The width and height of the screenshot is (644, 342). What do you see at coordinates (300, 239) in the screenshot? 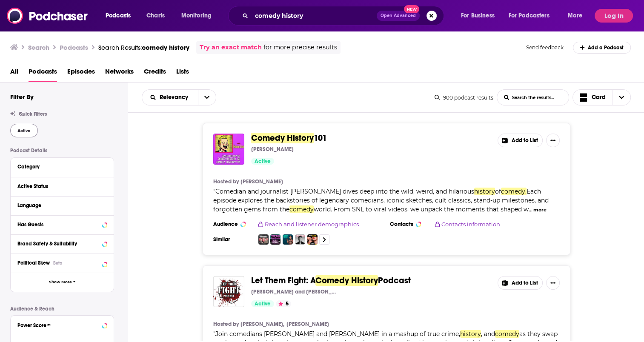
I see `a: Exposed with Motoki Maxted` at bounding box center [300, 239].